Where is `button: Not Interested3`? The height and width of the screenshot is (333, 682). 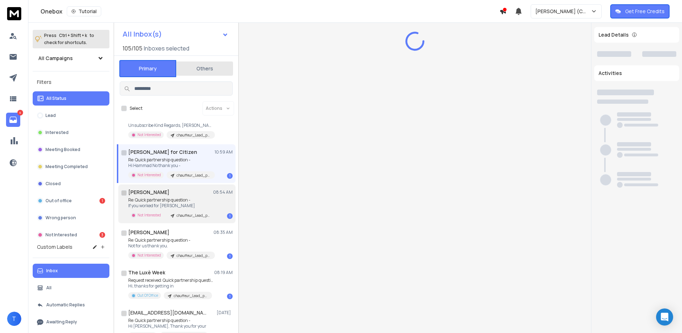 button: Not Interested3 is located at coordinates (71, 235).